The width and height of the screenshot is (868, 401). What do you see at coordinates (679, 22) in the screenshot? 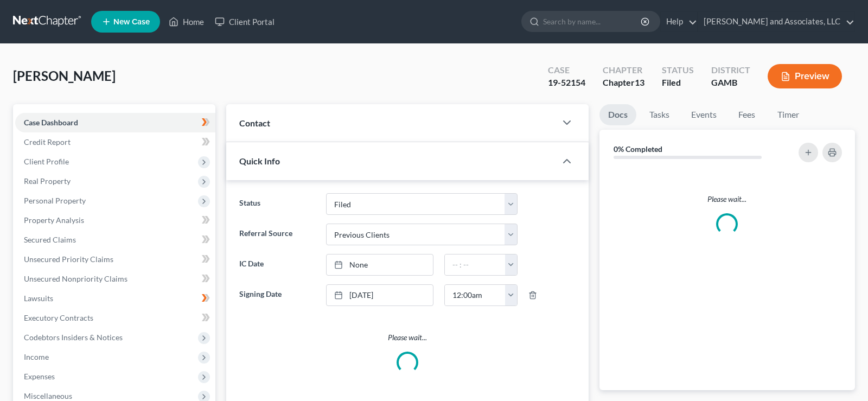
I see `a: Help` at bounding box center [679, 22].